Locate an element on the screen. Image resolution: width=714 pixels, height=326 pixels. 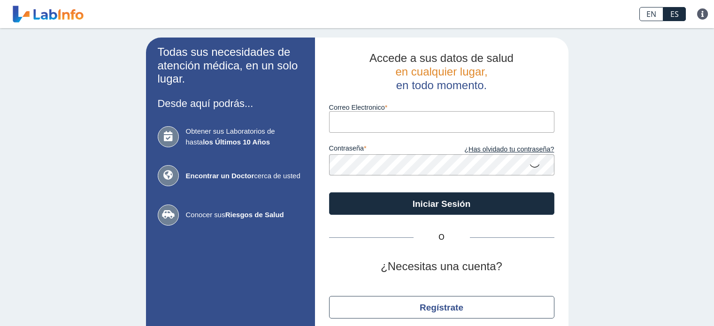
h3: Desde aquí podrás... is located at coordinates (231, 103).